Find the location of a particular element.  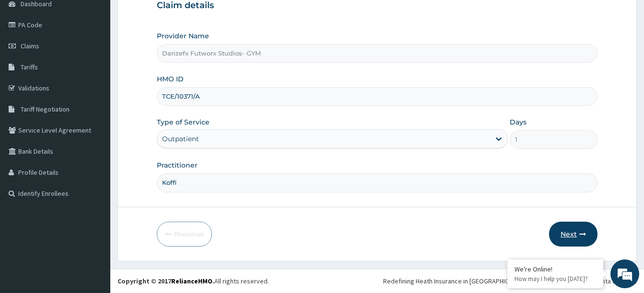

div: Chat with us now is located at coordinates (105, 60).